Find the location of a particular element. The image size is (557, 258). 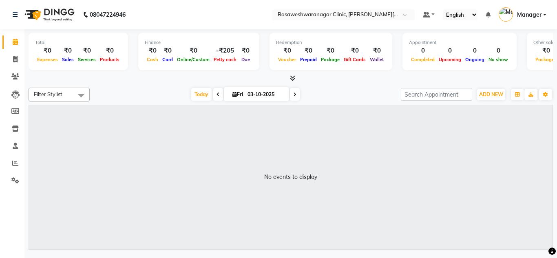

span: Cash is located at coordinates (153, 60).